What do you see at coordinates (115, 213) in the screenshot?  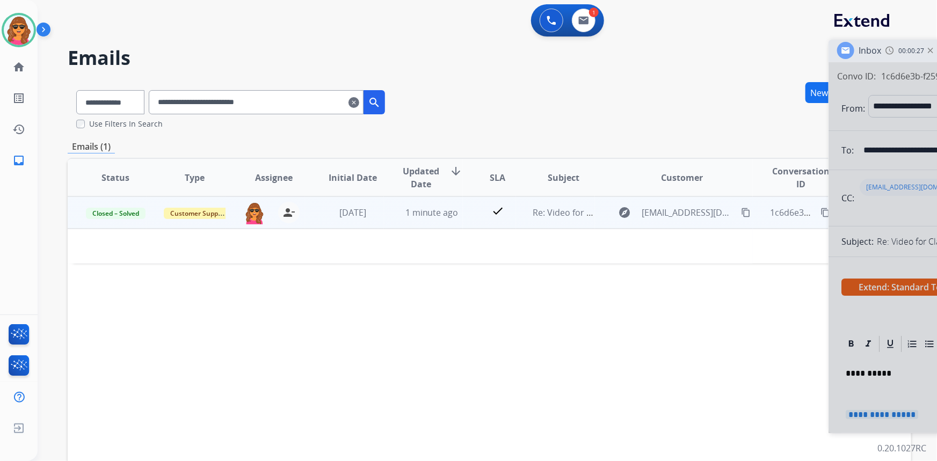 I see `span: Closed – Solved` at bounding box center [115, 213].